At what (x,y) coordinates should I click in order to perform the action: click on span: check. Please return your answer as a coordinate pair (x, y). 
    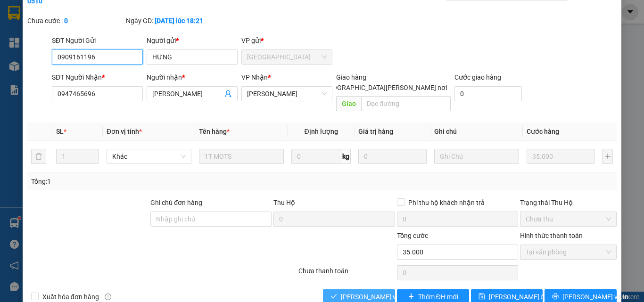
    Looking at the image, I should click on (334, 297).